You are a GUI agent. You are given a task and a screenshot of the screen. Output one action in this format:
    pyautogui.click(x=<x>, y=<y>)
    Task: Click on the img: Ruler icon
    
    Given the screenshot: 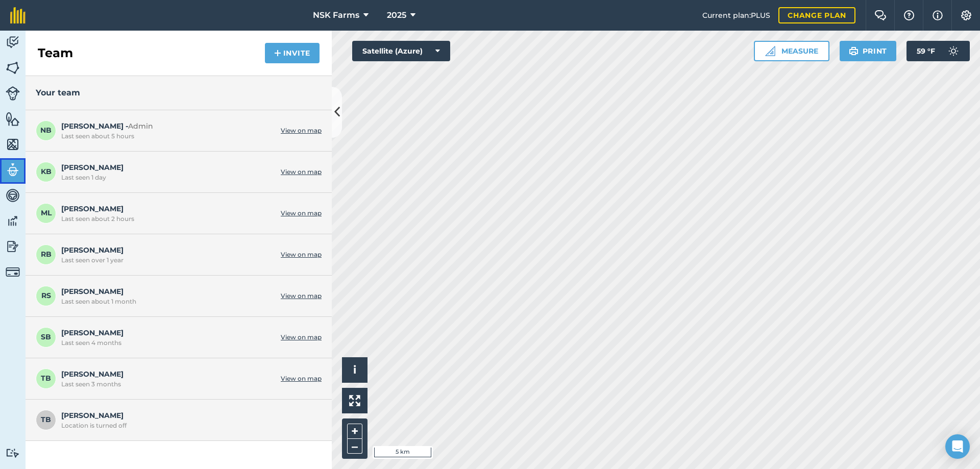 What is the action you would take?
    pyautogui.click(x=770, y=51)
    